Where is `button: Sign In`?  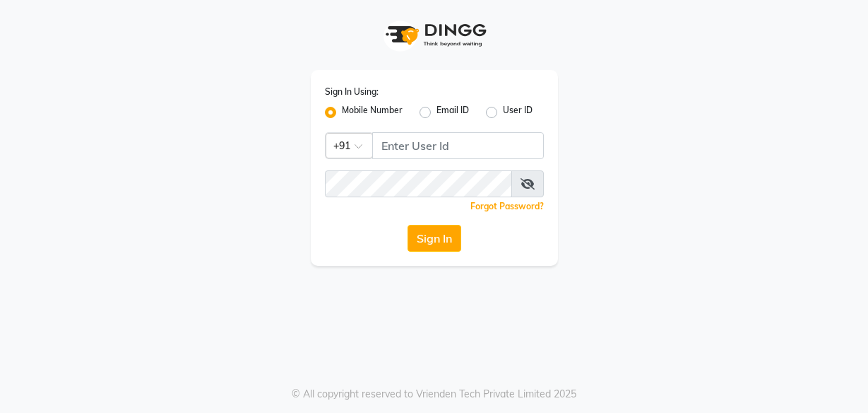
button: Sign In is located at coordinates (434, 238).